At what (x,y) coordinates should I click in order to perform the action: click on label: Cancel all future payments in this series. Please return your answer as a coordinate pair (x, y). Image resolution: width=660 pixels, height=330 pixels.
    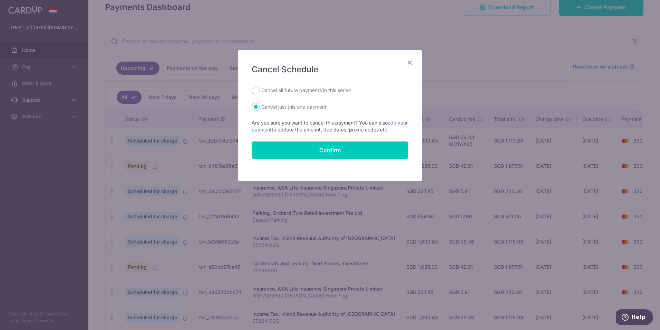
    Looking at the image, I should click on (306, 90).